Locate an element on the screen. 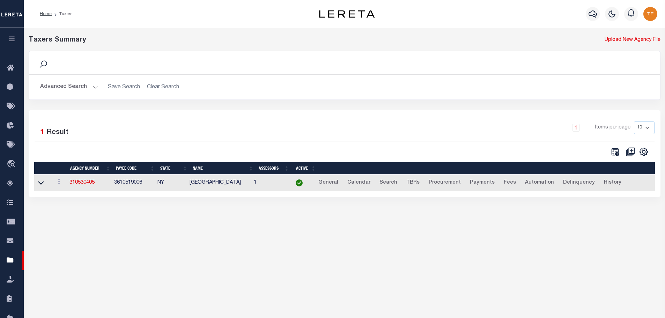 The height and width of the screenshot is (318, 665). th: &nbsp; is located at coordinates (486, 168).